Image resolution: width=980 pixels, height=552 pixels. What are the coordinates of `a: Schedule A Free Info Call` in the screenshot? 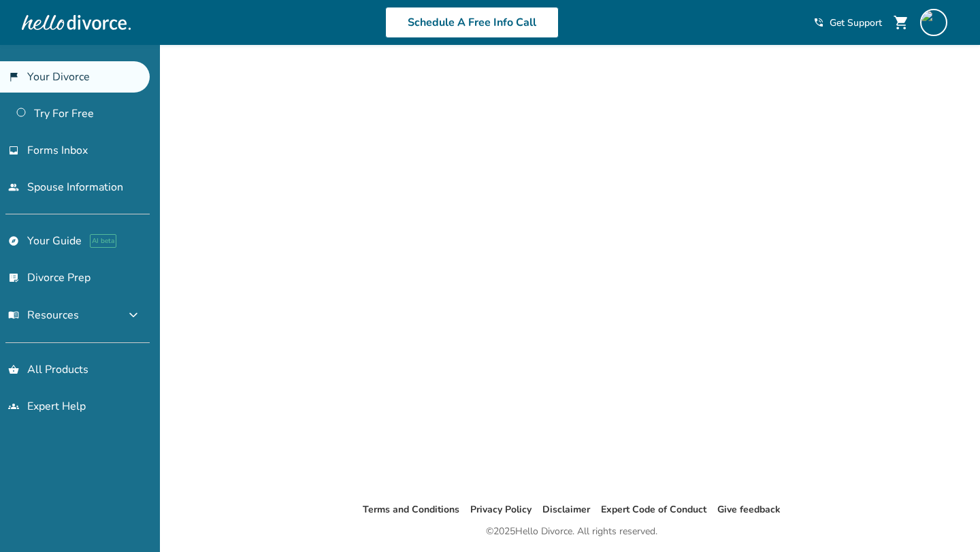 It's located at (472, 22).